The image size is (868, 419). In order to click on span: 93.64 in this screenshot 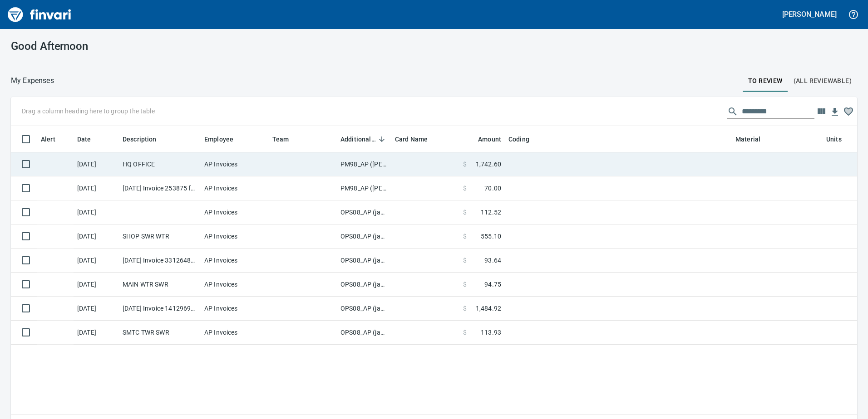, I will do `click(492, 260)`.